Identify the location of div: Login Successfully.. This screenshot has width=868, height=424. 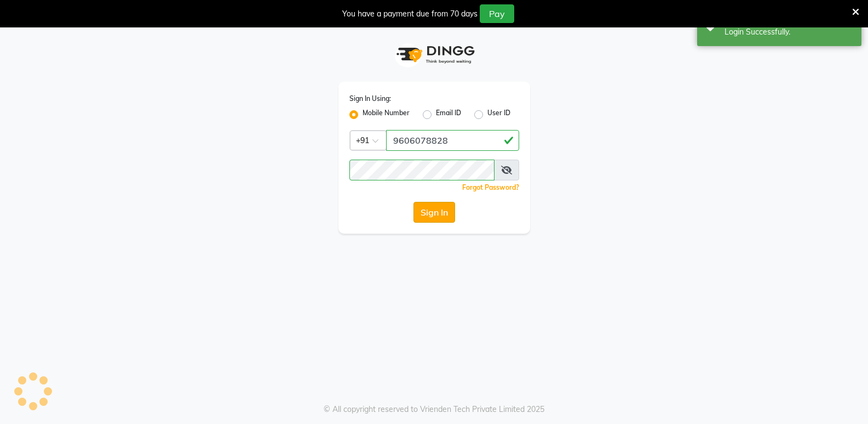
(789, 32).